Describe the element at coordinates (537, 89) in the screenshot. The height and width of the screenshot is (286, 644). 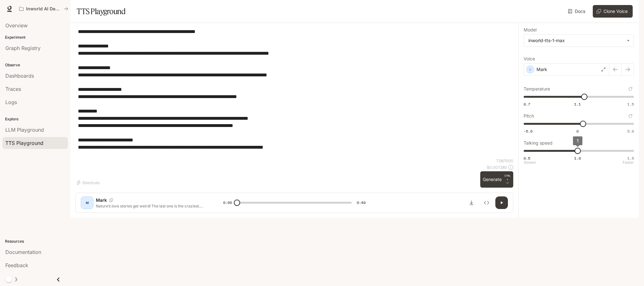
I see `p: Temperature` at that location.